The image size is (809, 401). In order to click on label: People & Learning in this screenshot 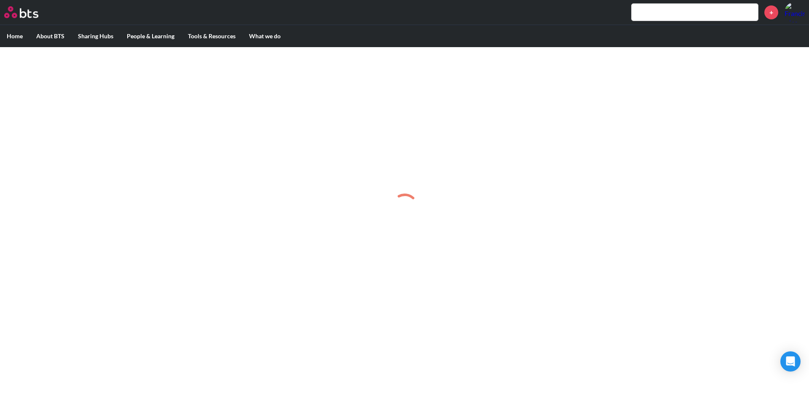, I will do `click(150, 36)`.